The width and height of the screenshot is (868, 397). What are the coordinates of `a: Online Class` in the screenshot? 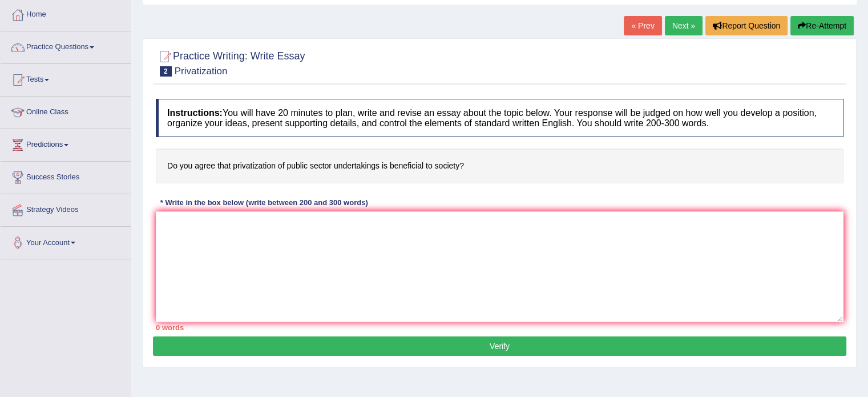 It's located at (66, 111).